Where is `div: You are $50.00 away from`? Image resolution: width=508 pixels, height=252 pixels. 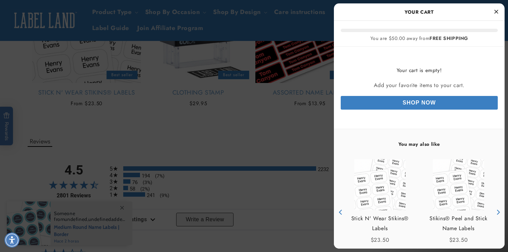 div: You are $50.00 away from is located at coordinates (420, 38).